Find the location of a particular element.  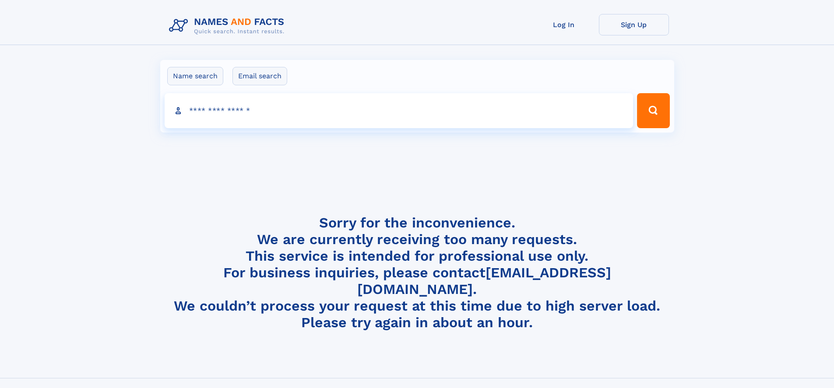

img: Logo Names and Facts is located at coordinates (229, 26).